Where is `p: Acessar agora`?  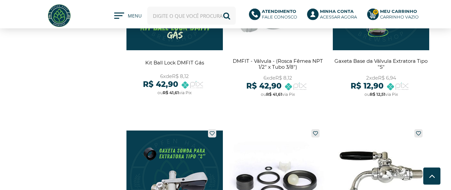 p: Acessar agora is located at coordinates (338, 14).